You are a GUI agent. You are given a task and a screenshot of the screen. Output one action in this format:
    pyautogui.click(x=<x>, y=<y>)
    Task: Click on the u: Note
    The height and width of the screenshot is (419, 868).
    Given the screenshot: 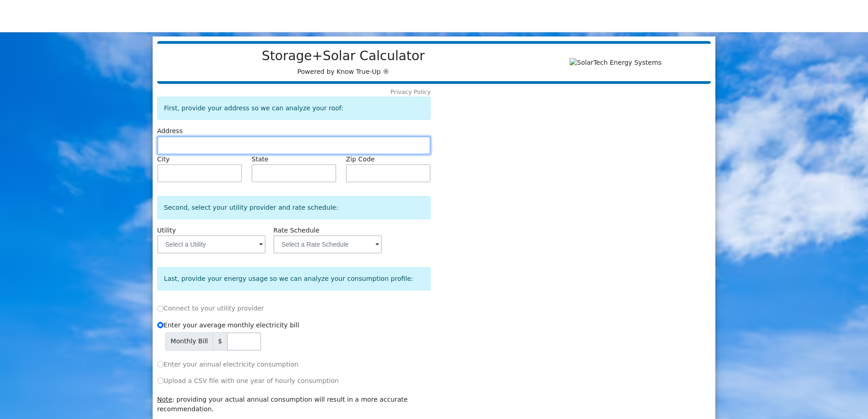 What is the action you would take?
    pyautogui.click(x=164, y=399)
    